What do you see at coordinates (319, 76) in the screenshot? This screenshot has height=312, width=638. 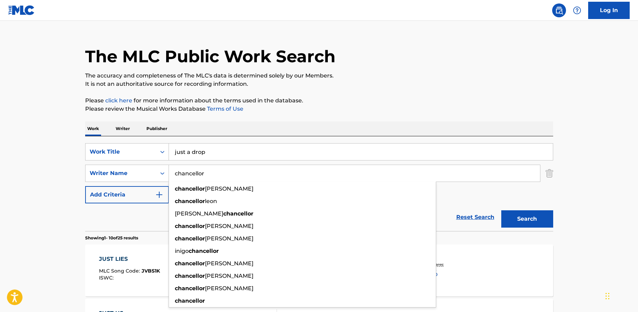 I see `p: The accuracy and completeness of The MLC's data is determined solely by our Members.` at bounding box center [319, 76].